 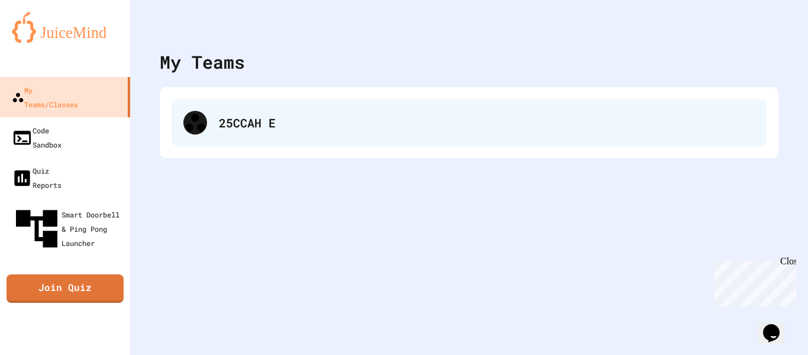 What do you see at coordinates (69, 228) in the screenshot?
I see `div: Smart Doorbell & Ping Pong Launcher` at bounding box center [69, 228].